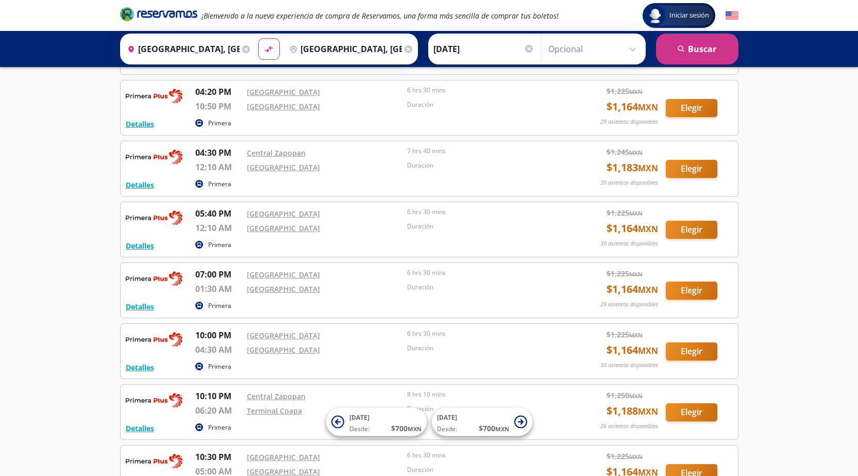  I want to click on span: $ 1,188, so click(632, 411).